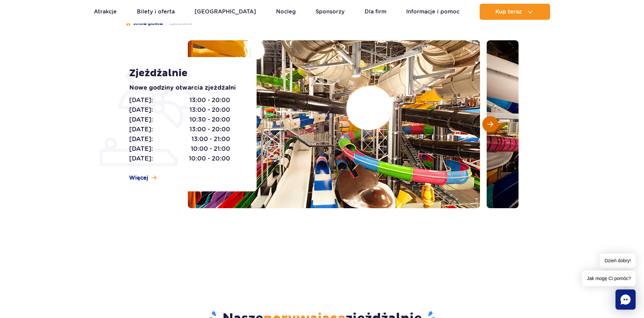 This screenshot has width=644, height=318. Describe the element at coordinates (105, 12) in the screenshot. I see `a: Atrakcje` at that location.